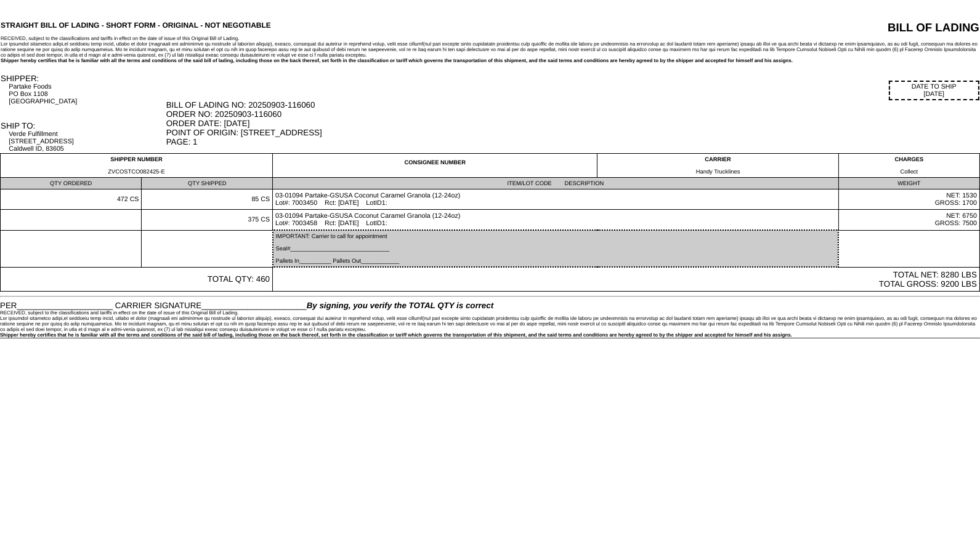 The height and width of the screenshot is (534, 980). What do you see at coordinates (207, 200) in the screenshot?
I see `td: 85 CS` at bounding box center [207, 200].